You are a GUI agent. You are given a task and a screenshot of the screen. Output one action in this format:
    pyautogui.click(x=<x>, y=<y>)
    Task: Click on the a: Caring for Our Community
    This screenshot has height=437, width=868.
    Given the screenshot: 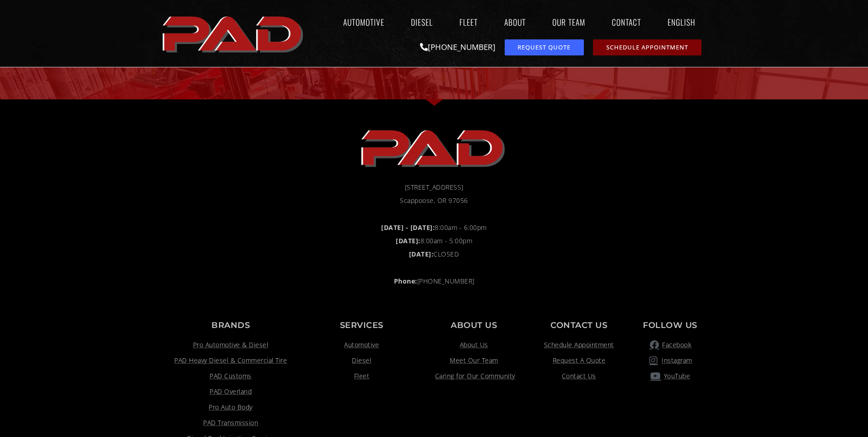 What is the action you would take?
    pyautogui.click(x=474, y=376)
    